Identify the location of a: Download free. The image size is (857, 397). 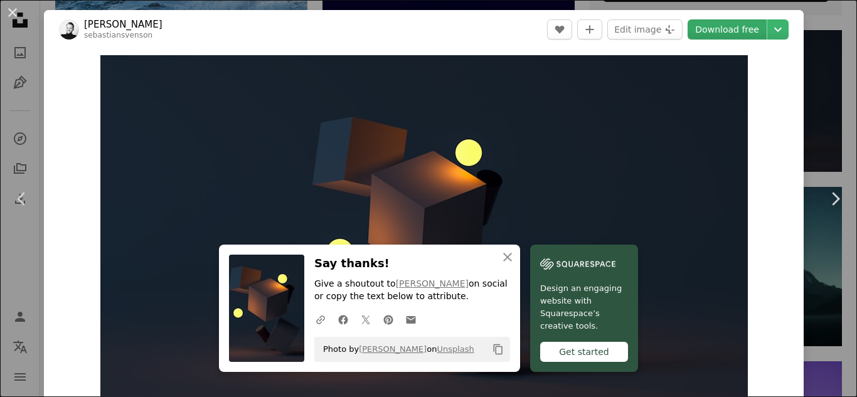
(727, 29).